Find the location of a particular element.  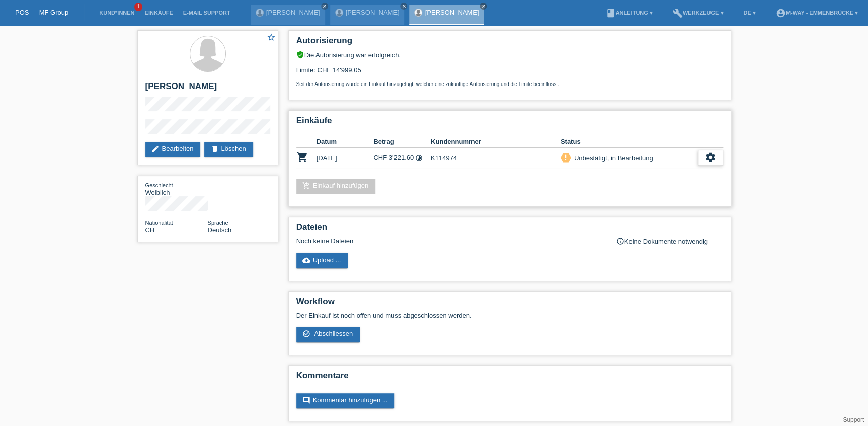

a: add_shopping_cartEinkauf hinzufügen is located at coordinates (336, 186).